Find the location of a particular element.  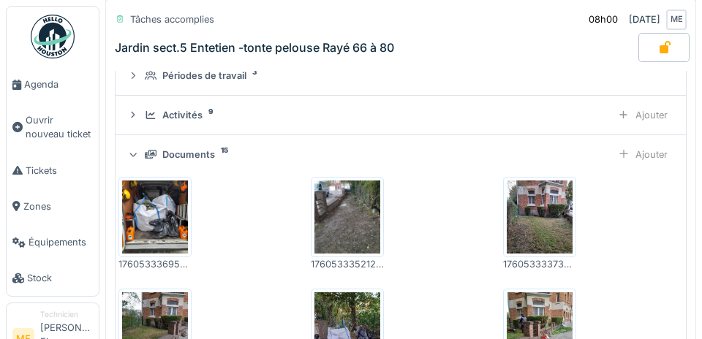

a: Zones is located at coordinates (53, 206).